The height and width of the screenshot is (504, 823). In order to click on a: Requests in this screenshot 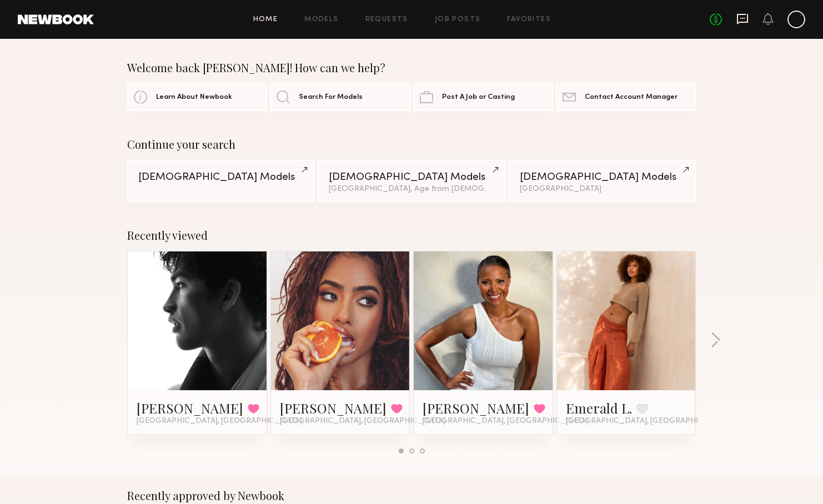, I will do `click(387, 19)`.